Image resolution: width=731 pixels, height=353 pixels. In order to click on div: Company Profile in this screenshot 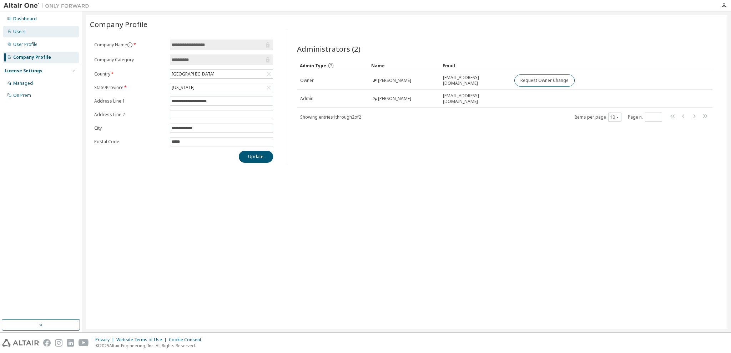, I will do `click(32, 57)`.